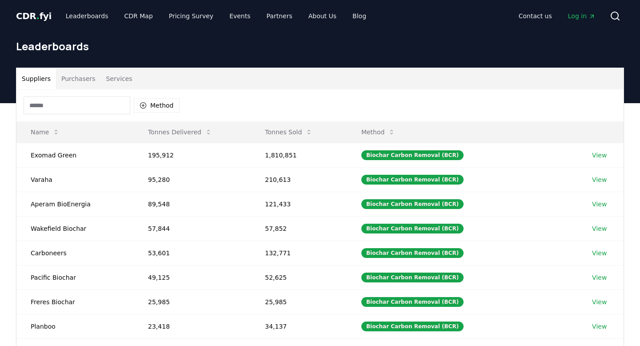 The height and width of the screenshot is (346, 640). I want to click on td: Varaha, so click(75, 179).